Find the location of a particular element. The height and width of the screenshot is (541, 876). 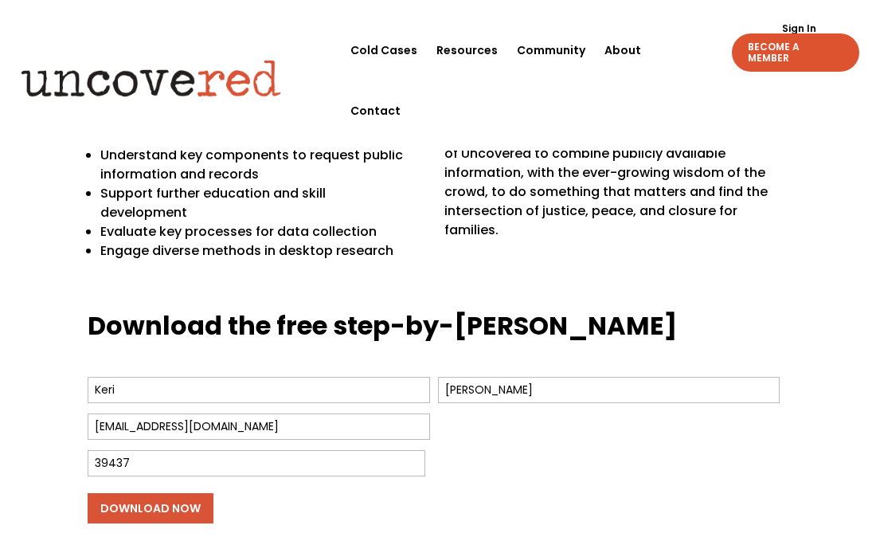

input: Download Now is located at coordinates (151, 508).